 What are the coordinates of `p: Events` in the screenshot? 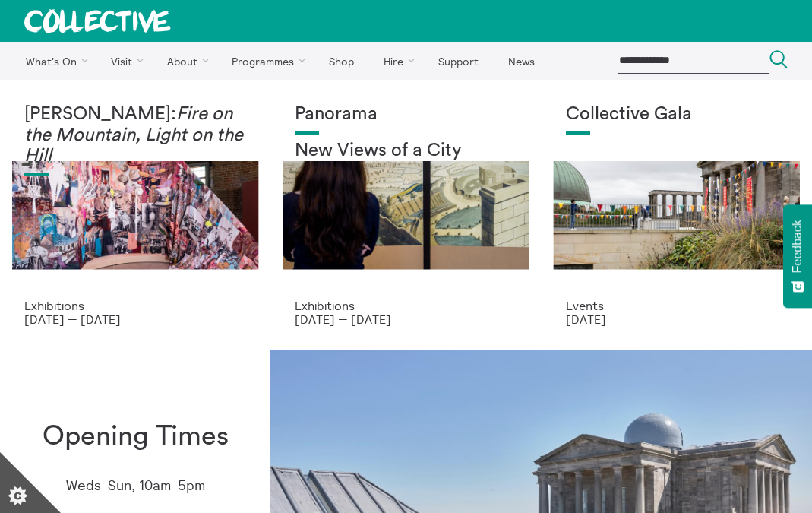 It's located at (677, 306).